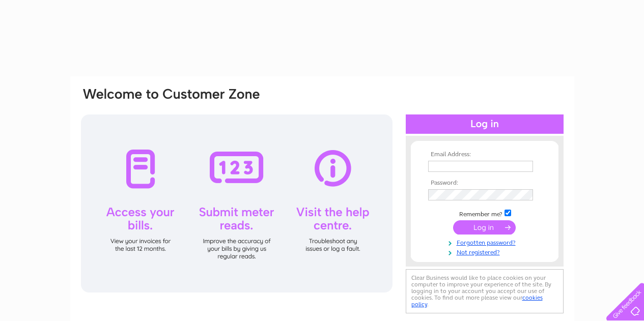 This screenshot has height=321, width=644. What do you see at coordinates (485, 251) in the screenshot?
I see `a: Not registered?` at bounding box center [485, 251].